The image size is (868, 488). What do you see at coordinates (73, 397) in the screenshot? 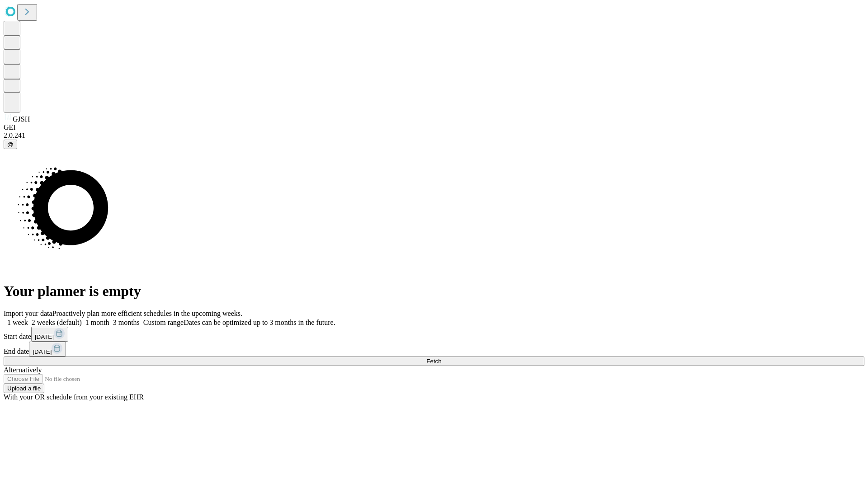
I see `span: With your OR schedule from your existing EHR` at bounding box center [73, 397].